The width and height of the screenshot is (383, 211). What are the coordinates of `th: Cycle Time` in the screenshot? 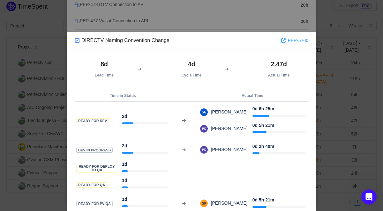 It's located at (192, 69).